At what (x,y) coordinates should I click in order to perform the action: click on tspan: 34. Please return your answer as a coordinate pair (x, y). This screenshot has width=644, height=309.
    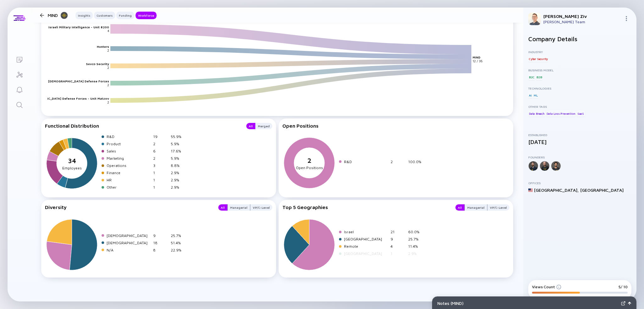
    Looking at the image, I should click on (72, 161).